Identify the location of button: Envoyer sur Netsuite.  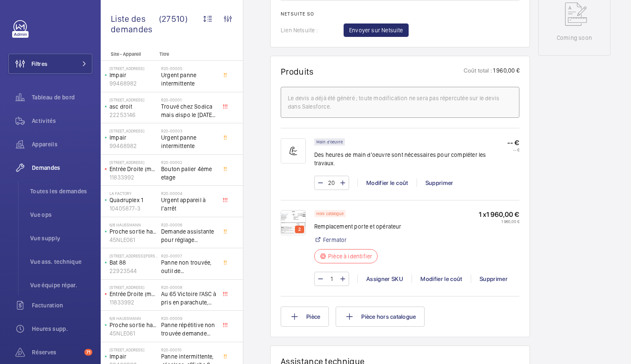
(376, 30).